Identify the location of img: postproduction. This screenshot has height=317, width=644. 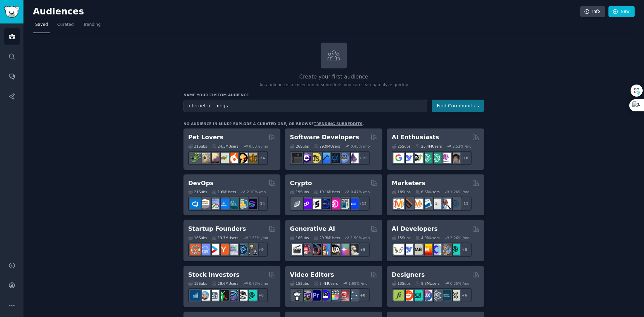
(353, 295).